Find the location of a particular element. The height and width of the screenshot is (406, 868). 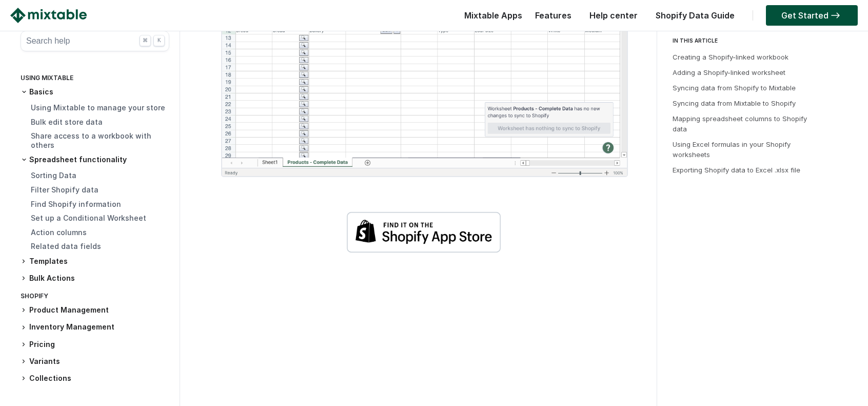

img: Mixtable logo is located at coordinates (48, 15).